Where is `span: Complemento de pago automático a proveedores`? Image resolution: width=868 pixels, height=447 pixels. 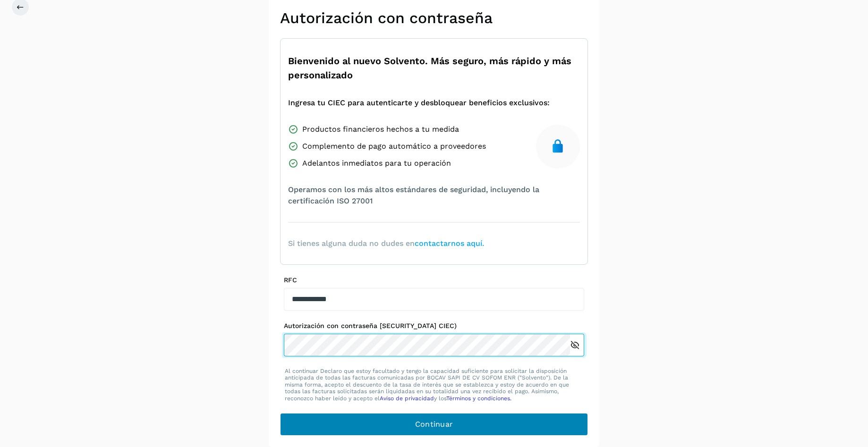
span: Complemento de pago automático a proveedores is located at coordinates (394, 146).